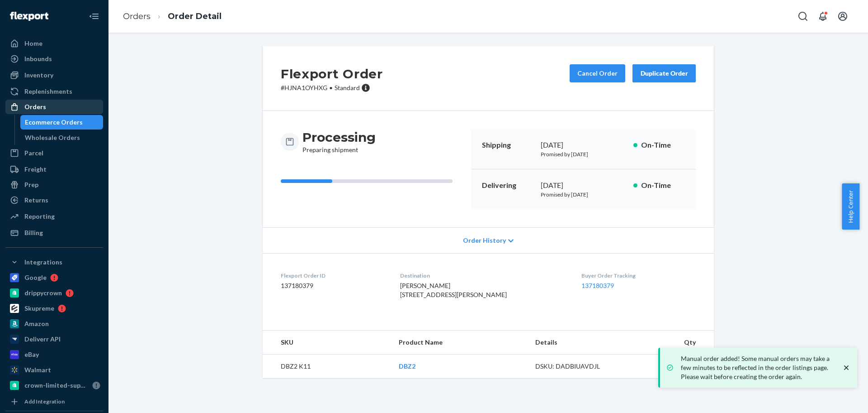  What do you see at coordinates (339, 142) in the screenshot?
I see `div: Preparing shipment` at bounding box center [339, 142].